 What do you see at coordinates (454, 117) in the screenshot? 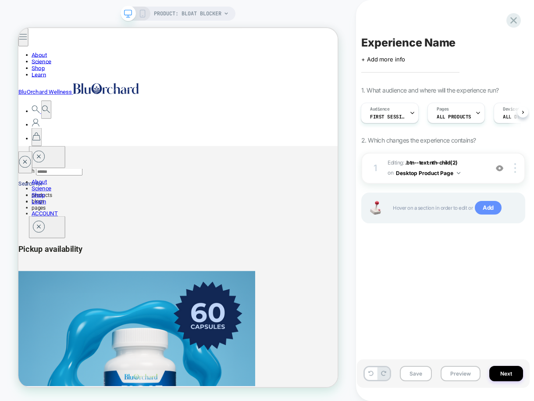
I see `span: ALL PRODUCTS` at bounding box center [454, 117].